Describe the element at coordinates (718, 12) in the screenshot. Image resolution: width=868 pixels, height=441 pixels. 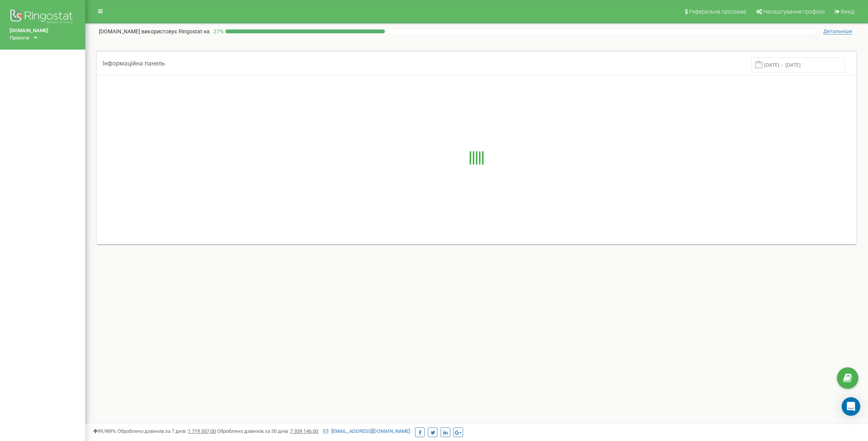
I see `span: Реферальна програма` at that location.